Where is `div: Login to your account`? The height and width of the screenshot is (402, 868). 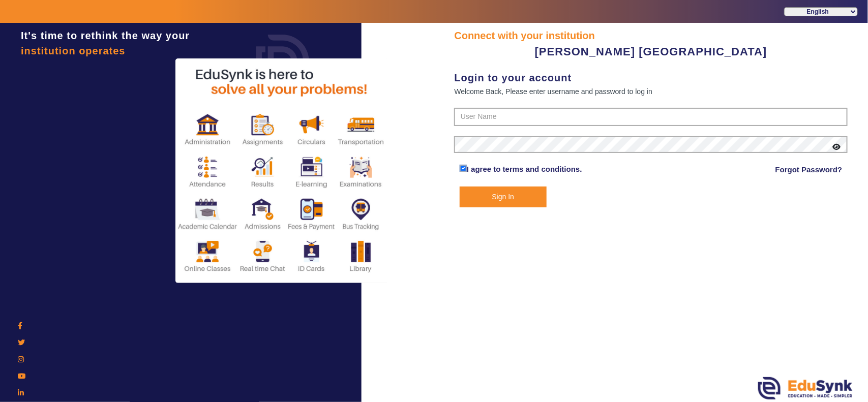 div: Login to your account is located at coordinates (651, 78).